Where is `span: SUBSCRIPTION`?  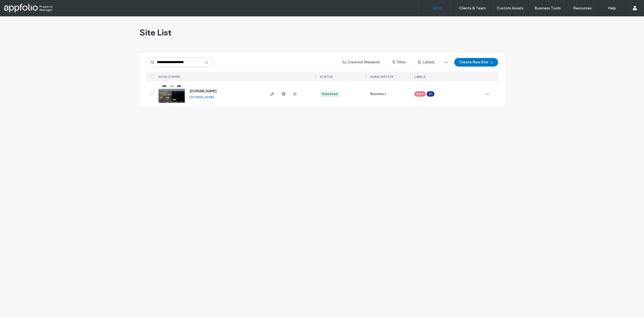
span: SUBSCRIPTION is located at coordinates (381, 77).